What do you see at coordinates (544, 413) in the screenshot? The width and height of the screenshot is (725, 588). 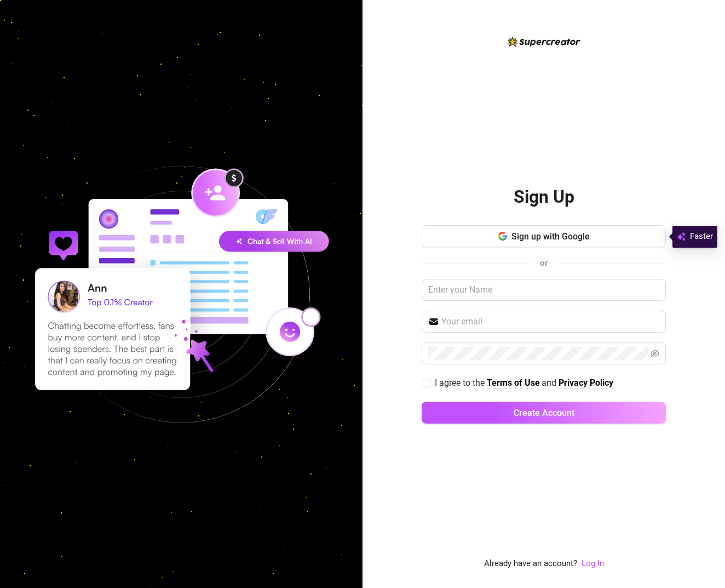 I see `button: Create Account` at bounding box center [544, 413].